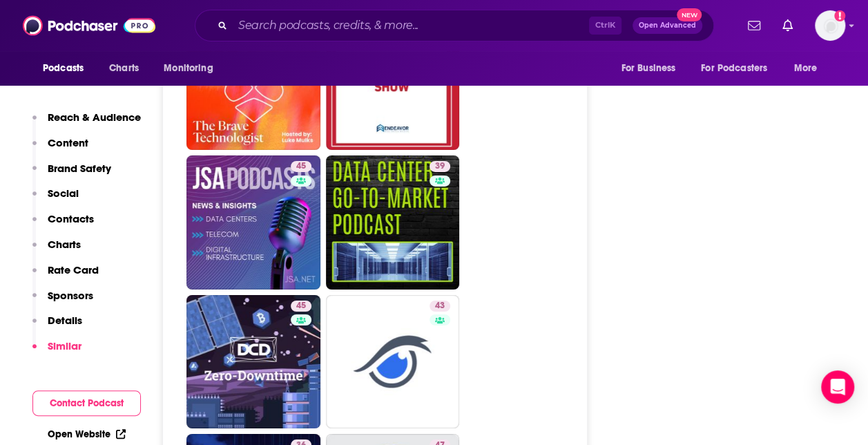 This screenshot has height=445, width=868. Describe the element at coordinates (830, 26) in the screenshot. I see `button: Show profile menu` at that location.